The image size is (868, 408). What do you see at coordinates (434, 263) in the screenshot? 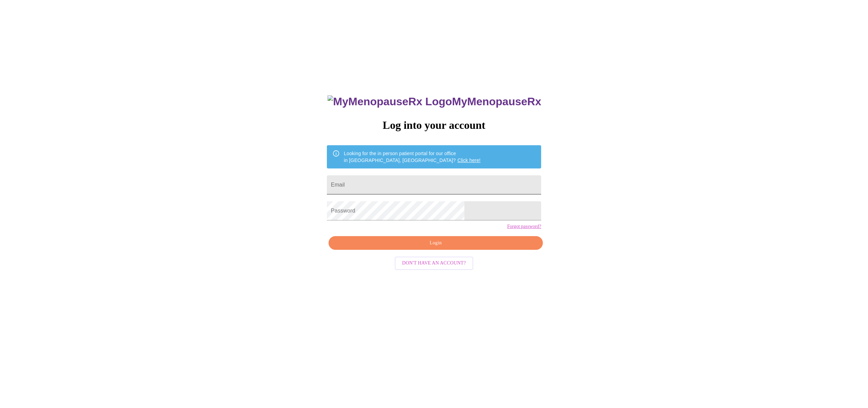
I see `span: Don't have an account?` at bounding box center [434, 263].